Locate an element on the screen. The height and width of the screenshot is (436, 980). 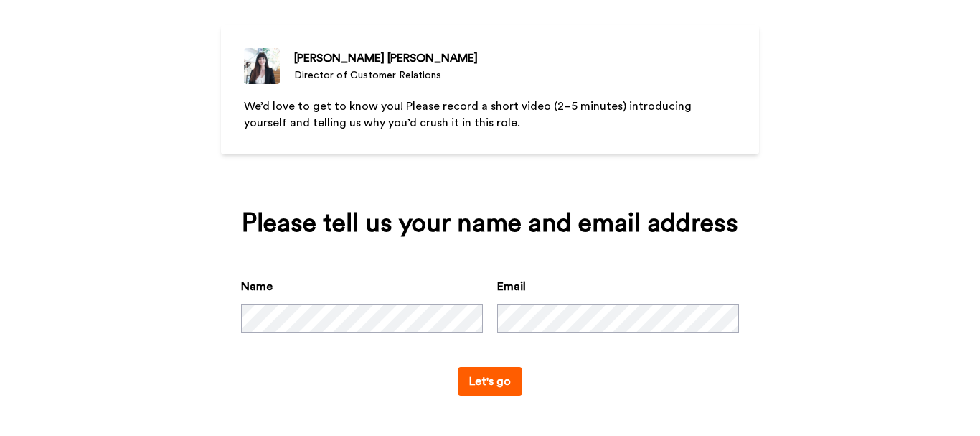
div: Please tell us your name and email address is located at coordinates (490, 223).